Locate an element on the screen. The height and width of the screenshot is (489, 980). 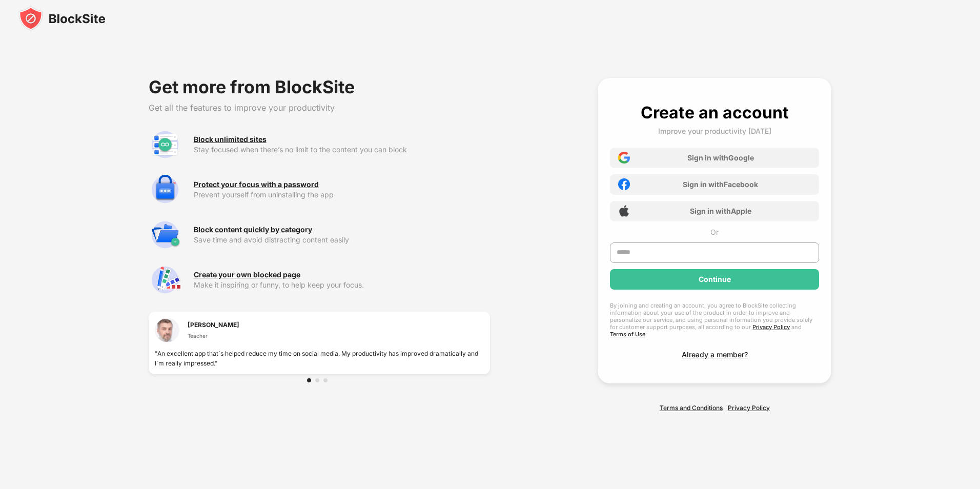
div: Protect your focus with a password is located at coordinates (257, 184).